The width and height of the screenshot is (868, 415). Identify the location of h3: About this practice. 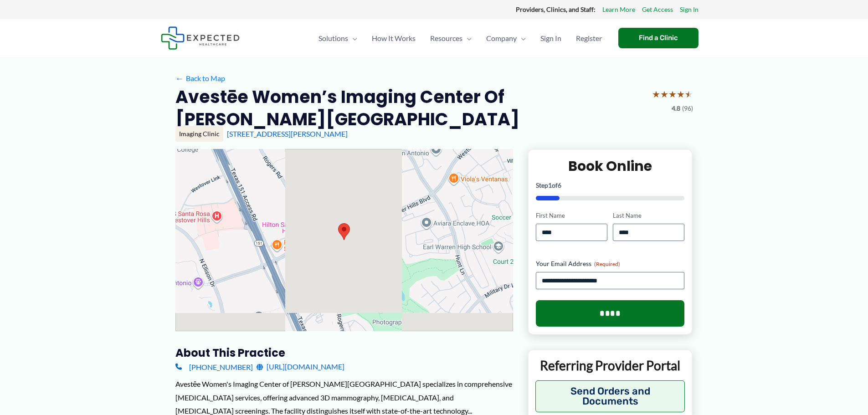
(344, 352).